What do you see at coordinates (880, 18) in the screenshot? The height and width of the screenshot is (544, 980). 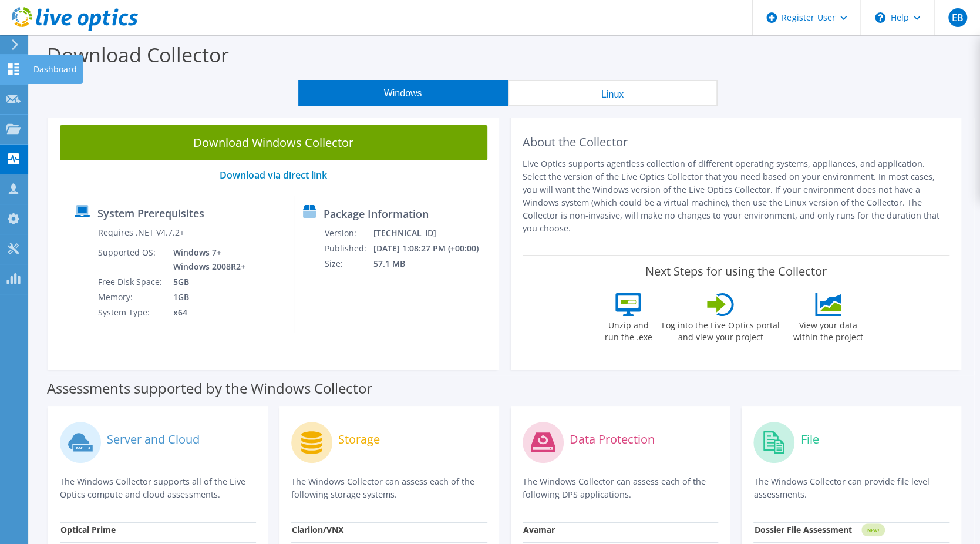 I see `svg: \n` at bounding box center [880, 18].